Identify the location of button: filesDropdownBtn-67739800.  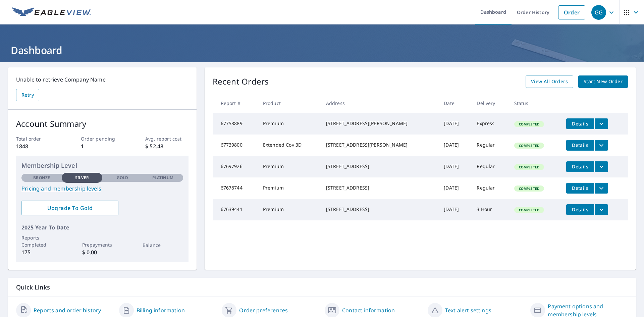
(600, 145).